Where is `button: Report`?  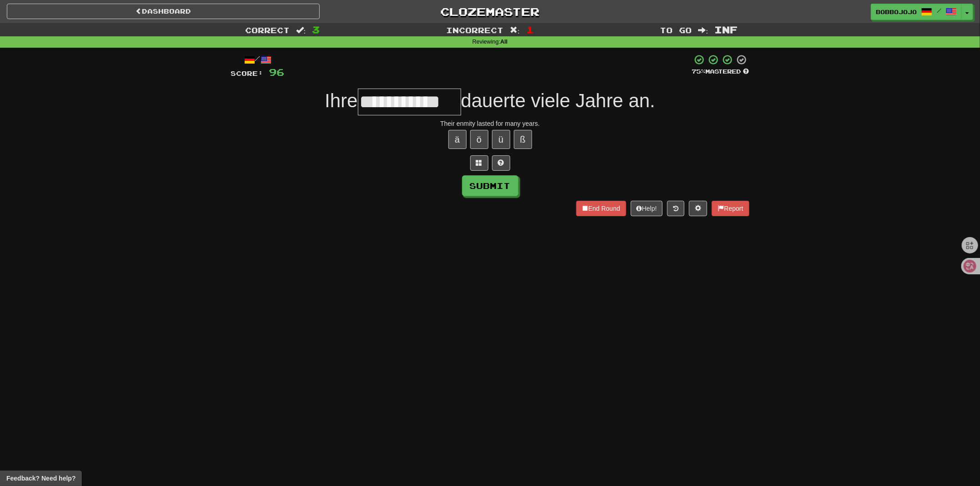 button: Report is located at coordinates (730, 208).